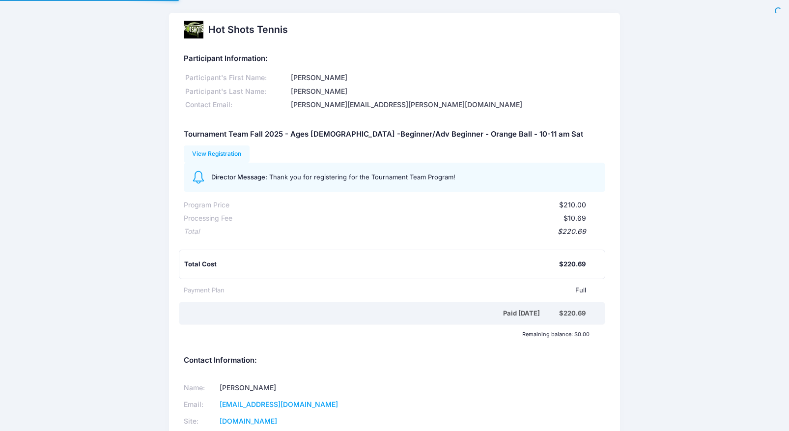 Image resolution: width=789 pixels, height=431 pixels. What do you see at coordinates (395, 361) in the screenshot?
I see `h5: Contact Information:` at bounding box center [395, 361].